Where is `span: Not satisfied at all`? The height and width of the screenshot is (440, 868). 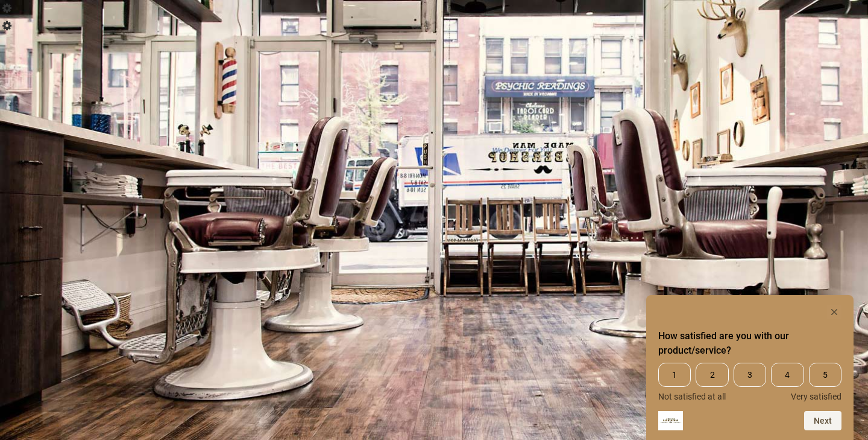 span: Not satisfied at all is located at coordinates (692, 397).